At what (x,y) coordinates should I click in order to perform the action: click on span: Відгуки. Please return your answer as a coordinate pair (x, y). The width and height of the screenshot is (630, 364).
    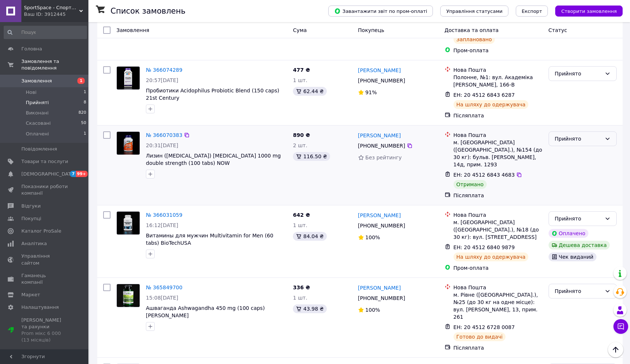
    Looking at the image, I should click on (31, 206).